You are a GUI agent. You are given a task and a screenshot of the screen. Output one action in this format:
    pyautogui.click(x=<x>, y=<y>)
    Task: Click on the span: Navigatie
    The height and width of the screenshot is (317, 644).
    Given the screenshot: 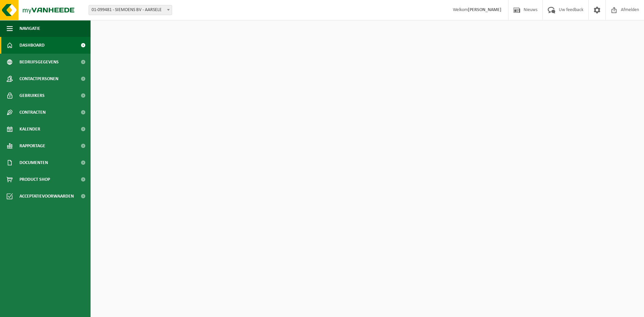 What is the action you would take?
    pyautogui.click(x=30, y=29)
    